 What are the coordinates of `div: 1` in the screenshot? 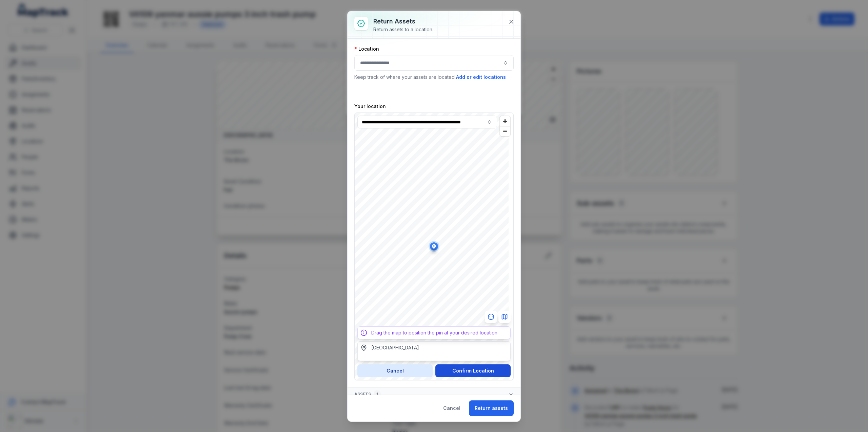 It's located at (377, 394).